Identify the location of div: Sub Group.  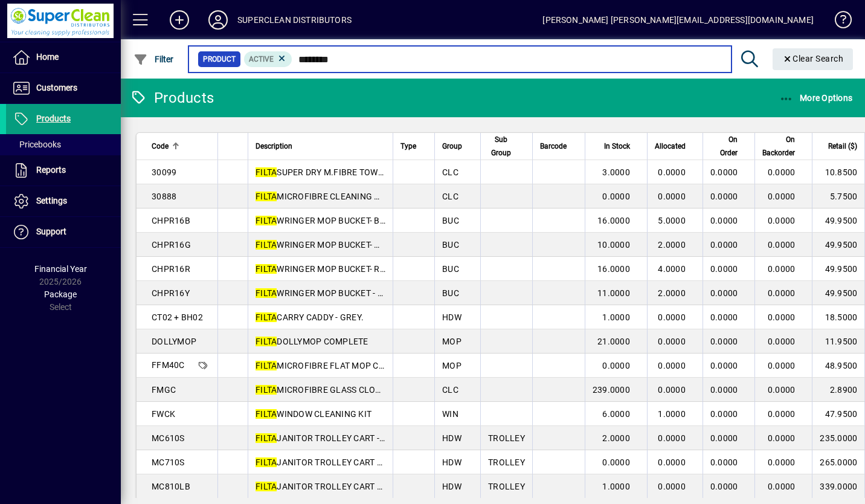
(506, 146).